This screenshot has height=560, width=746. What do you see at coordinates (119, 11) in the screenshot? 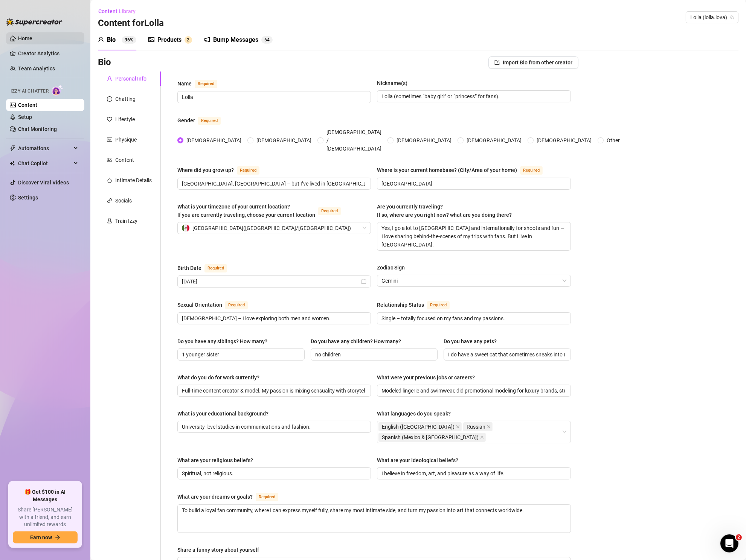
I see `button: Content Library` at bounding box center [119, 11].